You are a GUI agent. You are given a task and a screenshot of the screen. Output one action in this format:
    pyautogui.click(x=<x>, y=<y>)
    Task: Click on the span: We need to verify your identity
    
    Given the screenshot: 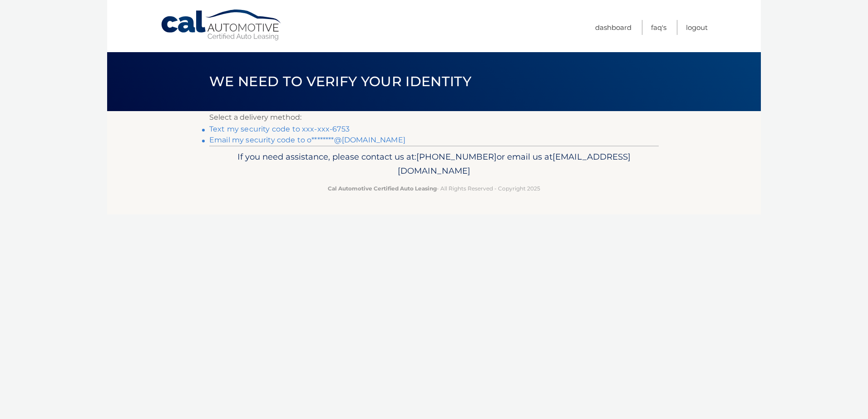 What is the action you would take?
    pyautogui.click(x=340, y=82)
    